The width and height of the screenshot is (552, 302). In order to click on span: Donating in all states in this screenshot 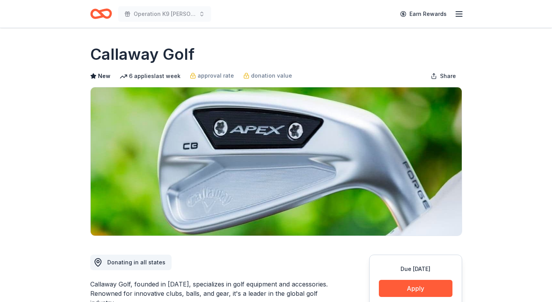, I will do `click(136, 262)`.